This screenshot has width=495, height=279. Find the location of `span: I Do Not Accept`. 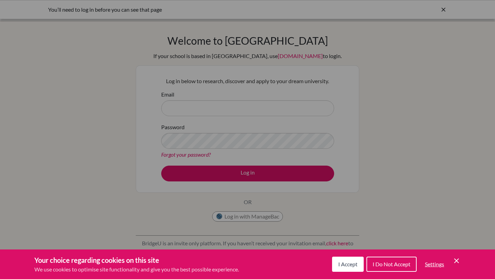

span: I Do Not Accept is located at coordinates (391, 264).